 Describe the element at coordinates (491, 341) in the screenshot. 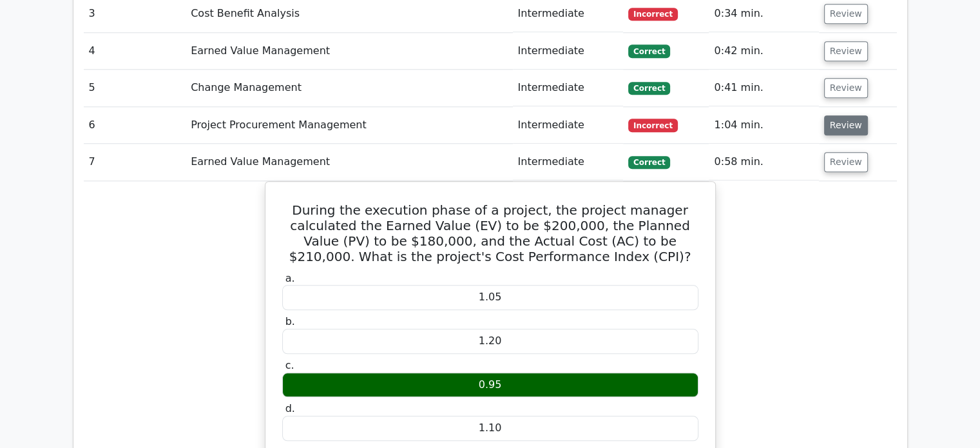

I see `div: 1.20` at that location.